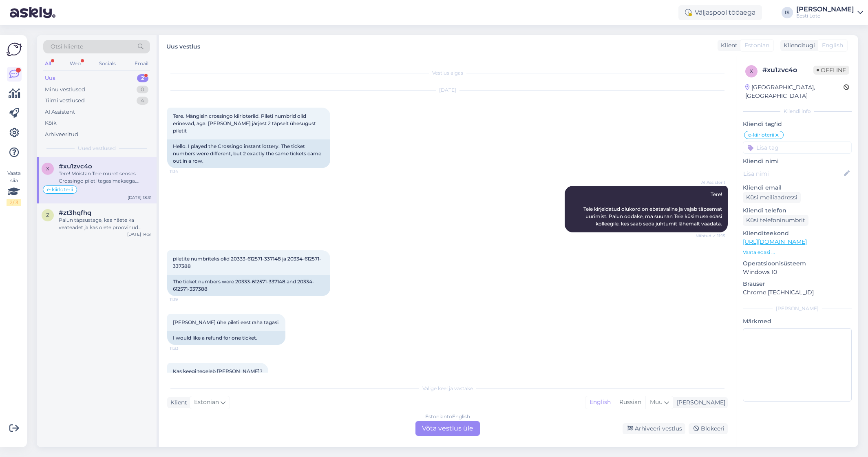 The image size is (868, 457). Describe the element at coordinates (710, 183) in the screenshot. I see `span: AI Assistent` at that location.